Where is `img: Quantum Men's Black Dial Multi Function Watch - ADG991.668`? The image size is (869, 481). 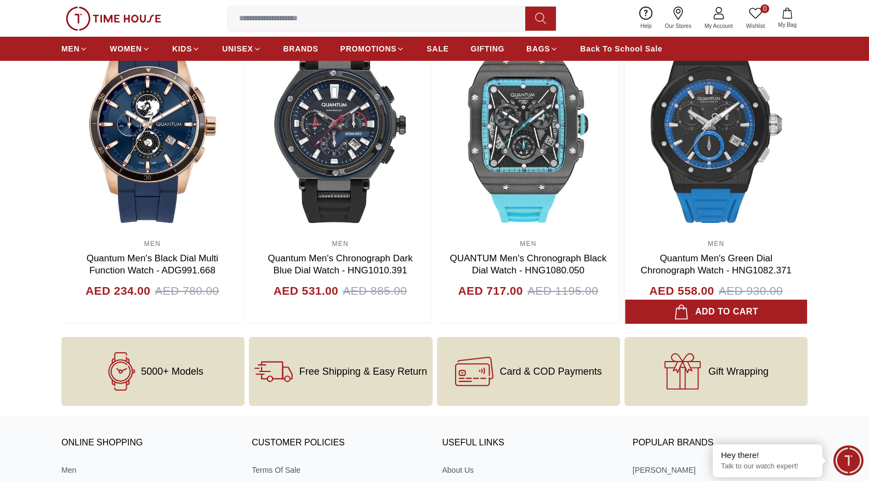
img: Quantum Men's Black Dial Multi Function Watch - ADG991.668 is located at coordinates (152, 124).